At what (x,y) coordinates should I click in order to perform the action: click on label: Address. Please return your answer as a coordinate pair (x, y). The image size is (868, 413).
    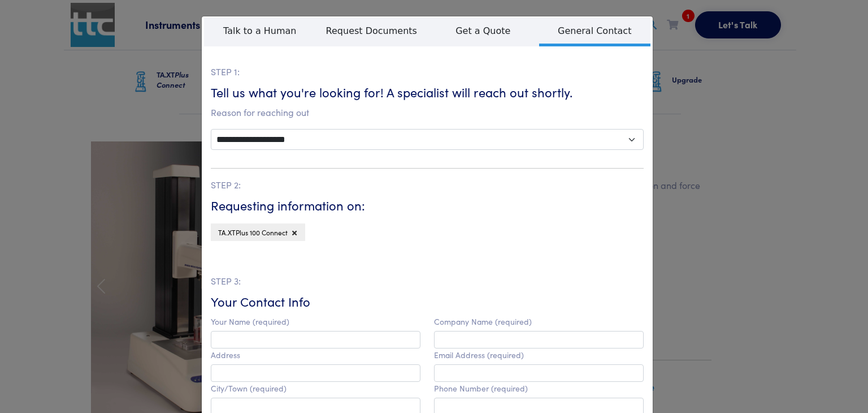
    Looking at the image, I should click on (225, 355).